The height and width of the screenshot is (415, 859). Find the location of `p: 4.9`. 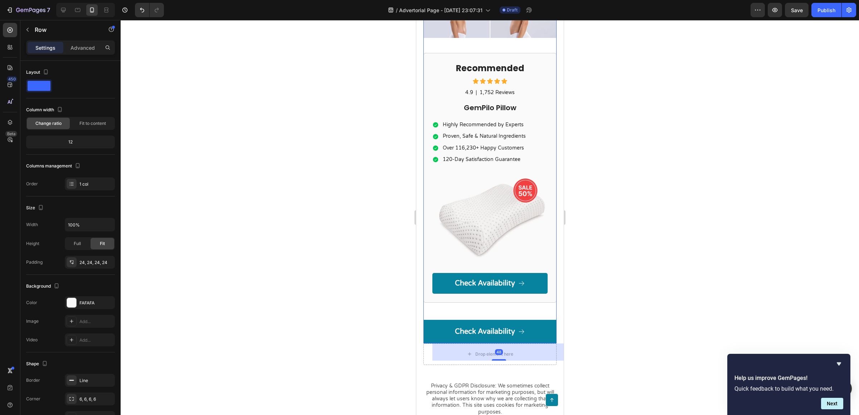

p: 4.9 is located at coordinates (53, 73).